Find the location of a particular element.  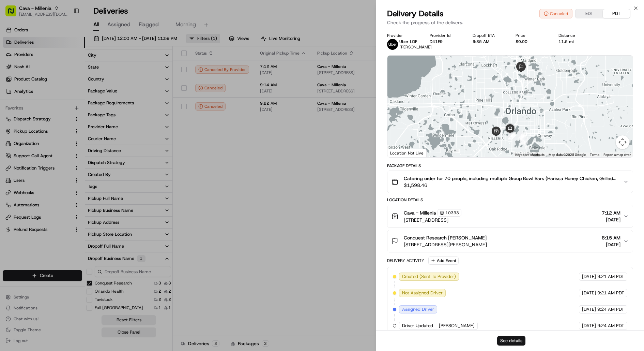

span: Uber LOF is located at coordinates (408, 41).